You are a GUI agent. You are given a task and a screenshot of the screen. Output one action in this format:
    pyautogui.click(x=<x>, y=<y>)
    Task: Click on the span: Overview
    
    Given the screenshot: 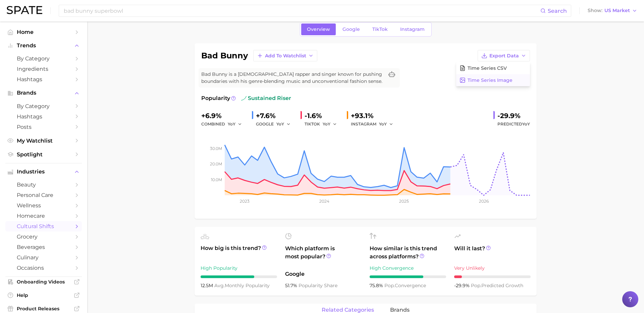 What is the action you would take?
    pyautogui.click(x=318, y=29)
    